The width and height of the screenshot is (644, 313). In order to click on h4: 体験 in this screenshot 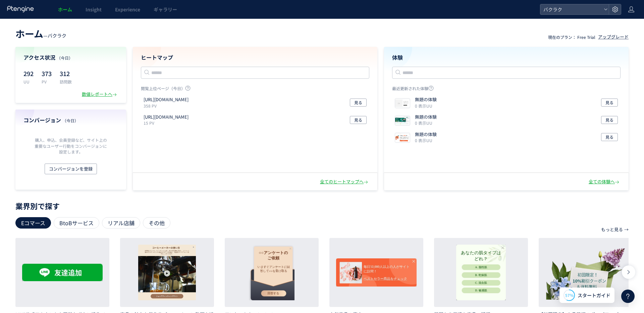, I will do `click(506, 57)`.